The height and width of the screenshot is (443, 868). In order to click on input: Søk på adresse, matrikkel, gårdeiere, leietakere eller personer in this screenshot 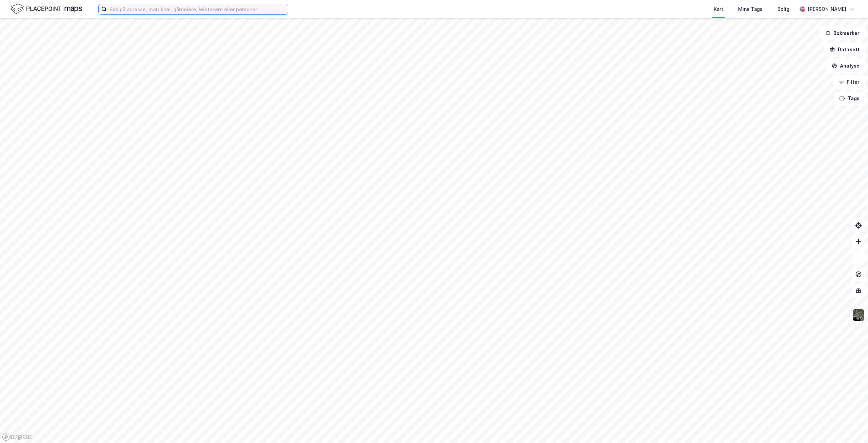, I will do `click(198, 9)`.